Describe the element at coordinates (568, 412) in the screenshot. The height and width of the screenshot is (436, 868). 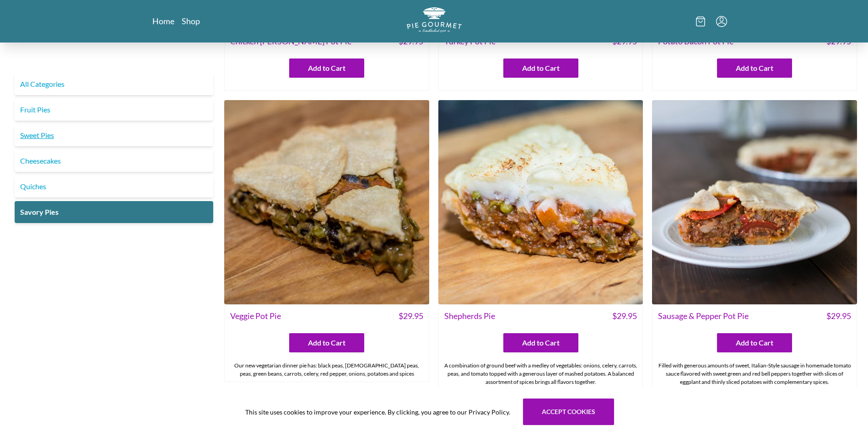
I see `button: Accept cookies` at that location.